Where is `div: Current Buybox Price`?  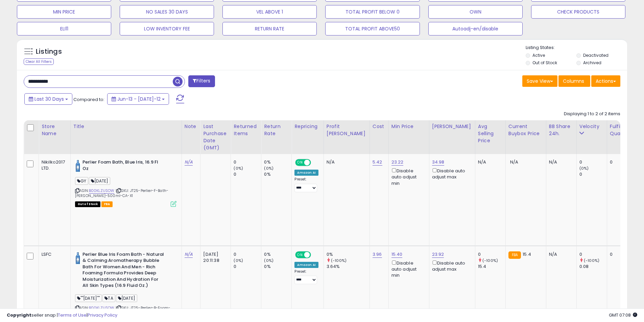
div: Current Buybox Price is located at coordinates (526, 130).